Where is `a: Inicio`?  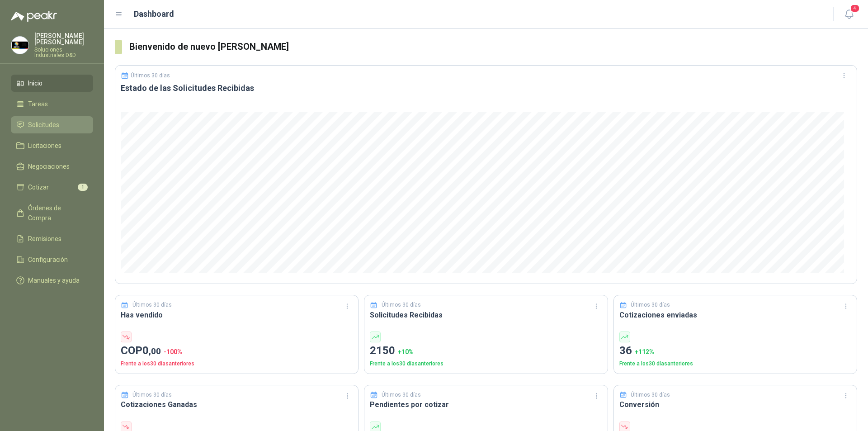 a: Inicio is located at coordinates (52, 83).